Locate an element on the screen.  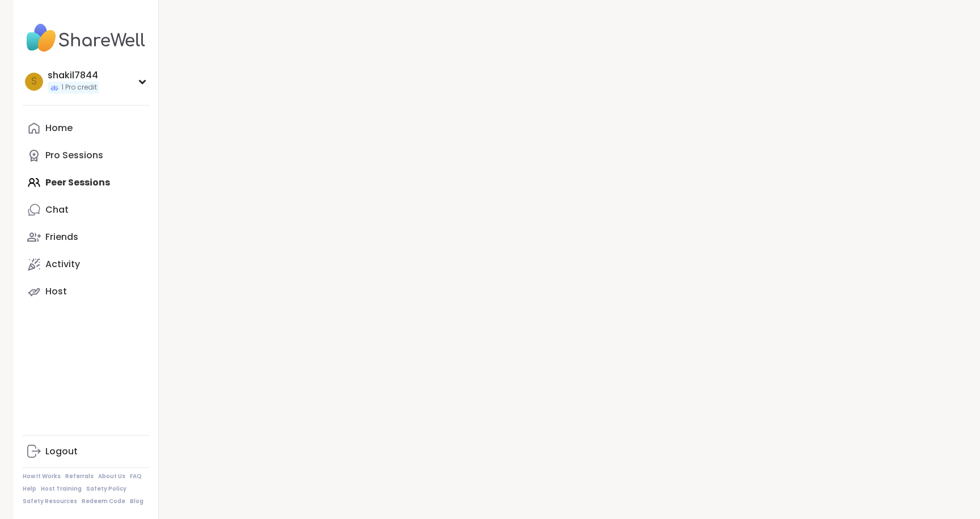
a: Host Training is located at coordinates (61, 489).